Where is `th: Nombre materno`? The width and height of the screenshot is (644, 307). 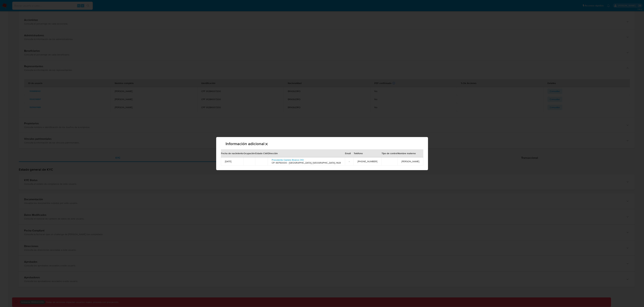
th: Nombre materno is located at coordinates (410, 154).